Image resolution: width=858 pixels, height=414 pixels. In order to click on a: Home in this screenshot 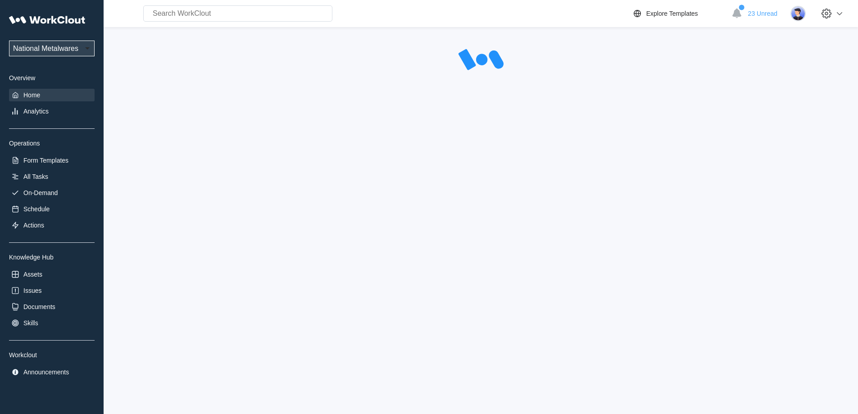, I will do `click(52, 95)`.